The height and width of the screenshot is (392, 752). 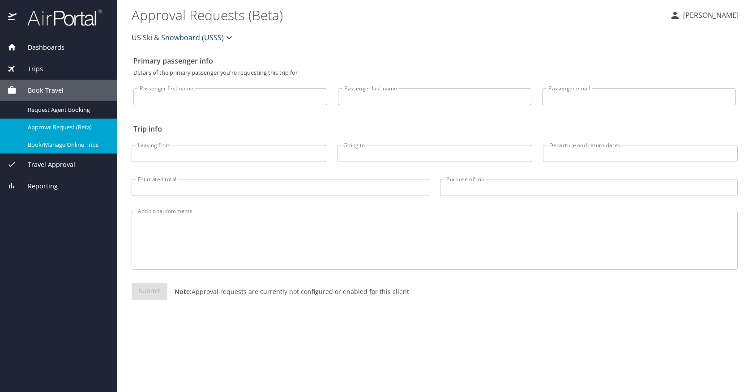 I want to click on span: Travel Approval, so click(x=46, y=165).